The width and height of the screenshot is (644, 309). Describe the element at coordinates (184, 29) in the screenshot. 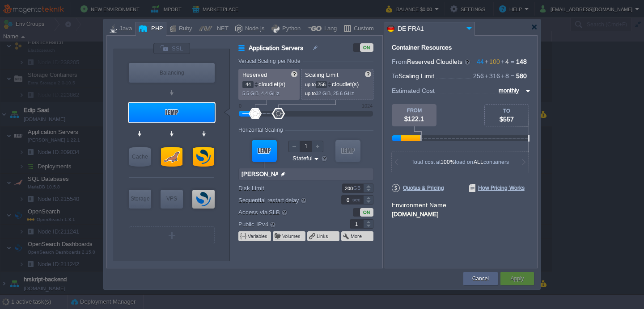

I see `div: Ruby` at that location.